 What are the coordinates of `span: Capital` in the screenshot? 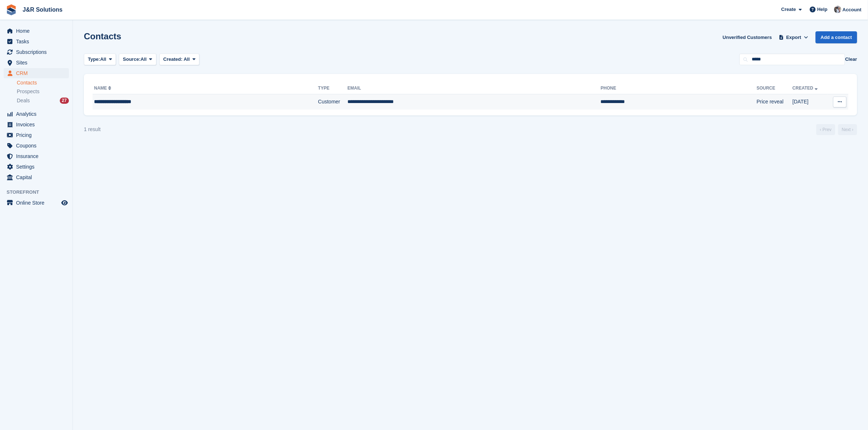 It's located at (38, 177).